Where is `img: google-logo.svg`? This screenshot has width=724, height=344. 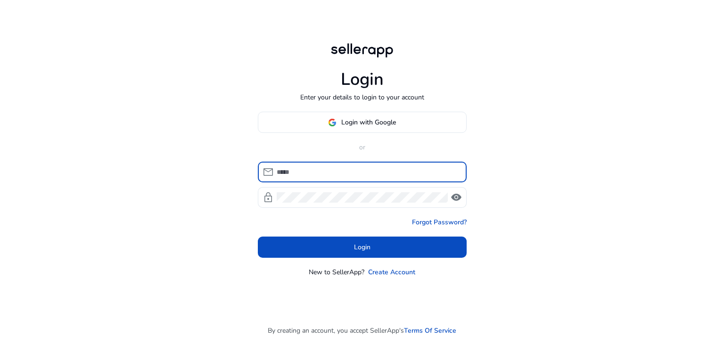
img: google-logo.svg is located at coordinates (332, 123).